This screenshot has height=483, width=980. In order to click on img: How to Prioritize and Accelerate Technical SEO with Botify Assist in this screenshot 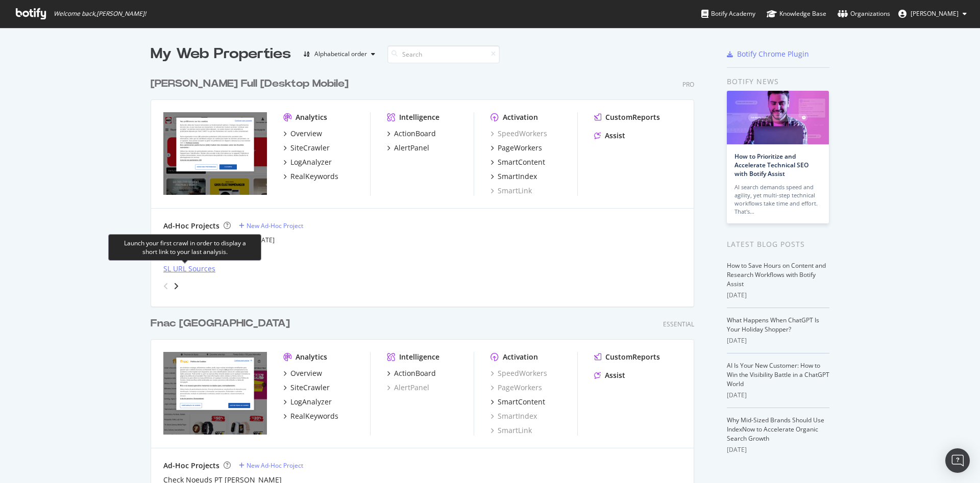, I will do `click(778, 117)`.